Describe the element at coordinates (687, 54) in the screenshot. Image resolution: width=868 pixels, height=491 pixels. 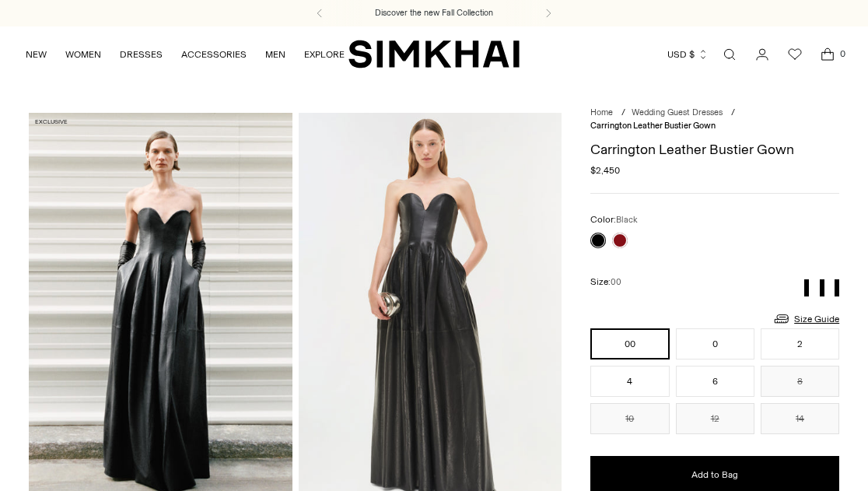
I see `button: USD $` at that location.